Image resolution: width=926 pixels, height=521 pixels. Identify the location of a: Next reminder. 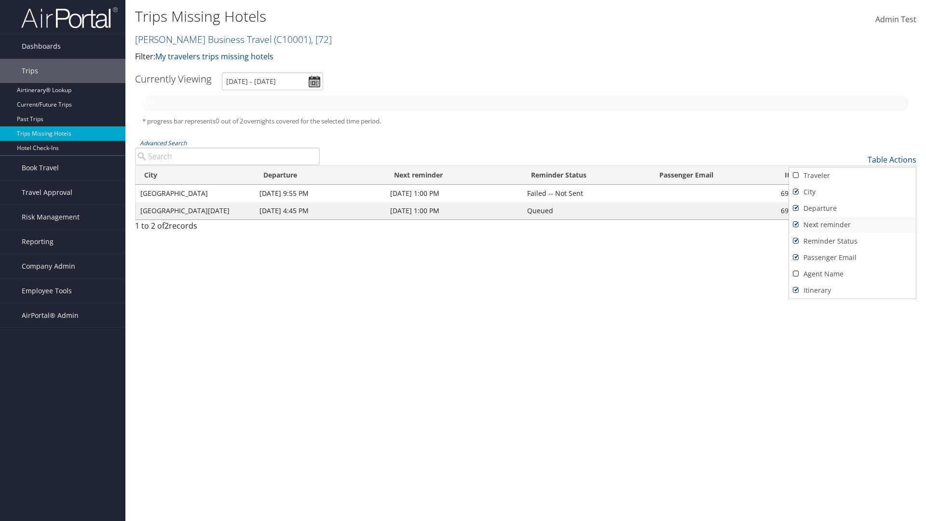
(853, 225).